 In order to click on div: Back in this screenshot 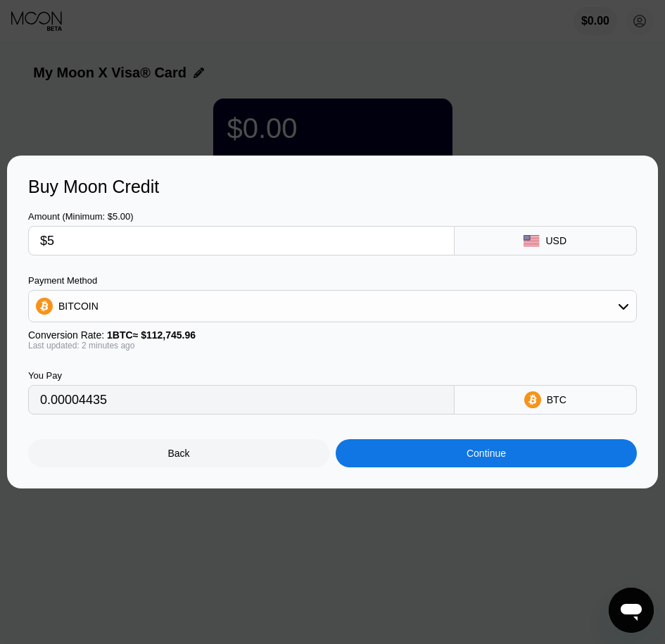, I will do `click(178, 453)`.